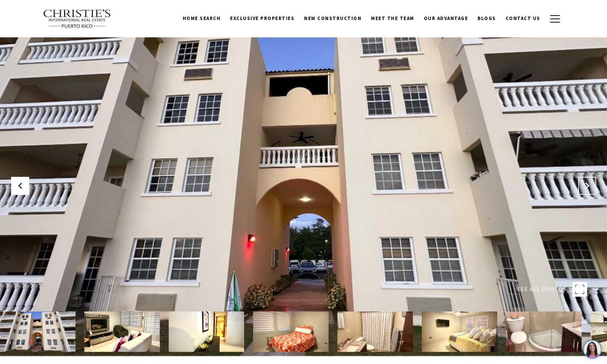 The height and width of the screenshot is (364, 607). Describe the element at coordinates (332, 18) in the screenshot. I see `a: New Construction` at that location.